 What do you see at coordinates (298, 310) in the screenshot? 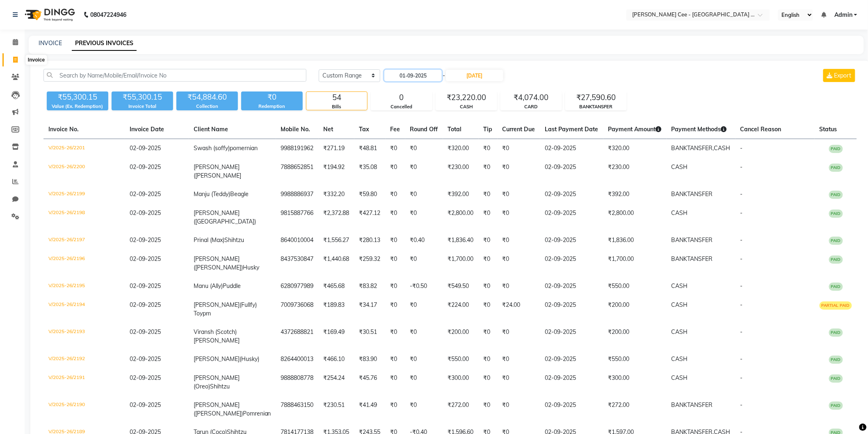
I see `td: 7009736068` at bounding box center [298, 310].